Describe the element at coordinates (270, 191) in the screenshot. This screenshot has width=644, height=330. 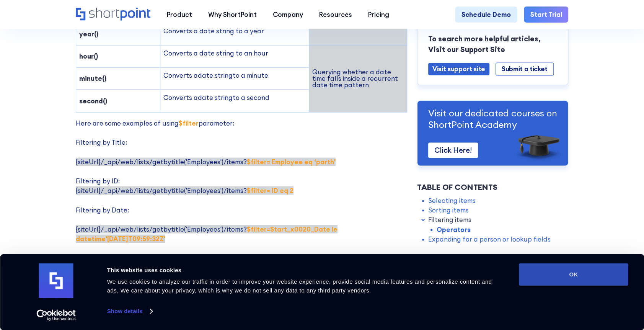
I see `strong: $filter= ID eq 2` at that location.